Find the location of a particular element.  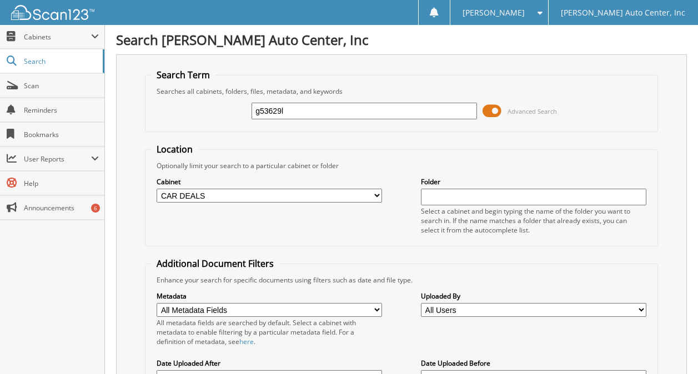

div: Select a cabinet and begin typing the name of the folder you want to search in. If the name match... is located at coordinates (534, 220).